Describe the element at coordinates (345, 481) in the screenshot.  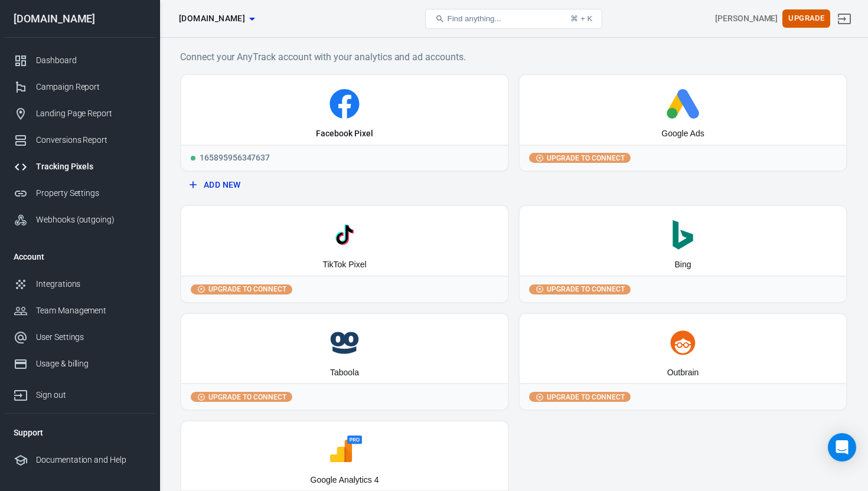
I see `div: Google Analytics 4` at that location.